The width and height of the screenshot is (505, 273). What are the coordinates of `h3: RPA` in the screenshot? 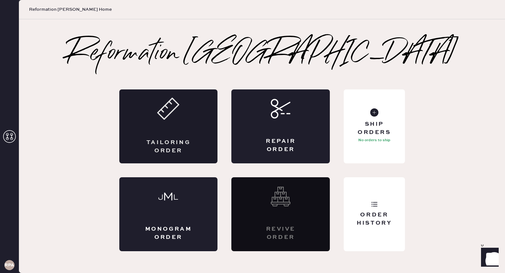 It's located at (9, 265).